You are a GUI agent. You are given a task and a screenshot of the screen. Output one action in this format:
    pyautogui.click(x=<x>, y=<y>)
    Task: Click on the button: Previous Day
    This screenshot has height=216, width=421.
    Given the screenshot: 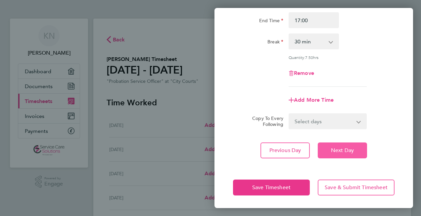 What is the action you would take?
    pyautogui.click(x=285, y=150)
    